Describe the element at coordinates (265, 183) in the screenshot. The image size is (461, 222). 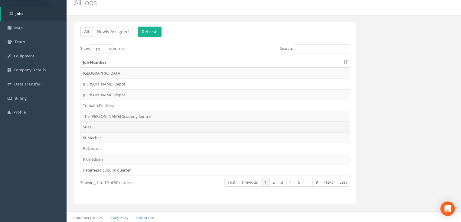
I see `a: 1` at that location.